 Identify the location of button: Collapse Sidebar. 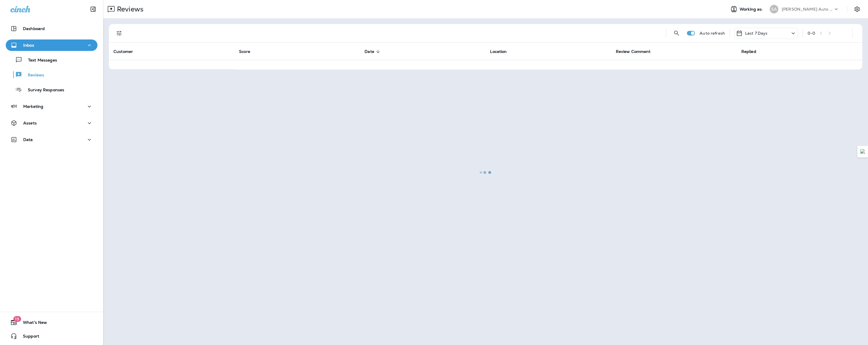
(93, 9).